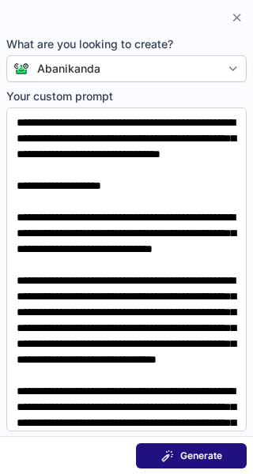  I want to click on span: Your custom prompt, so click(126, 96).